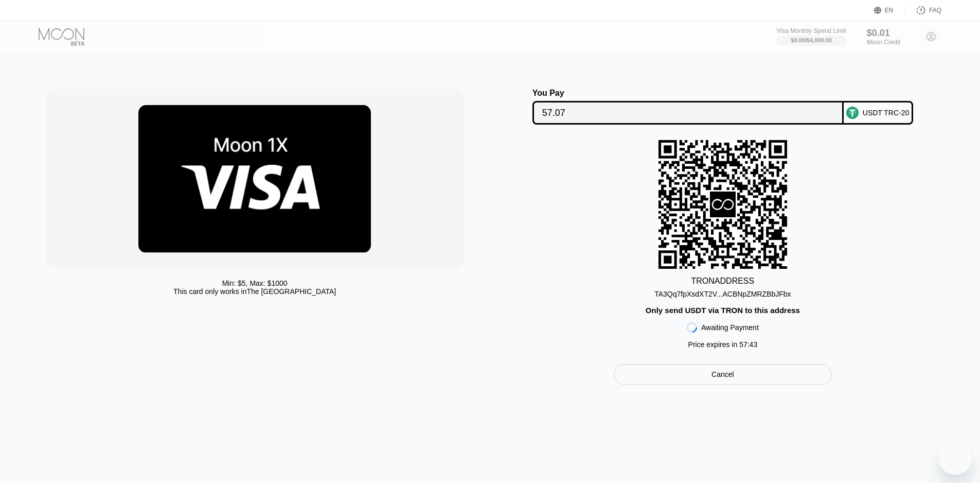 This screenshot has width=980, height=483. Describe the element at coordinates (730, 327) in the screenshot. I see `div: Awaiting Payment` at that location.